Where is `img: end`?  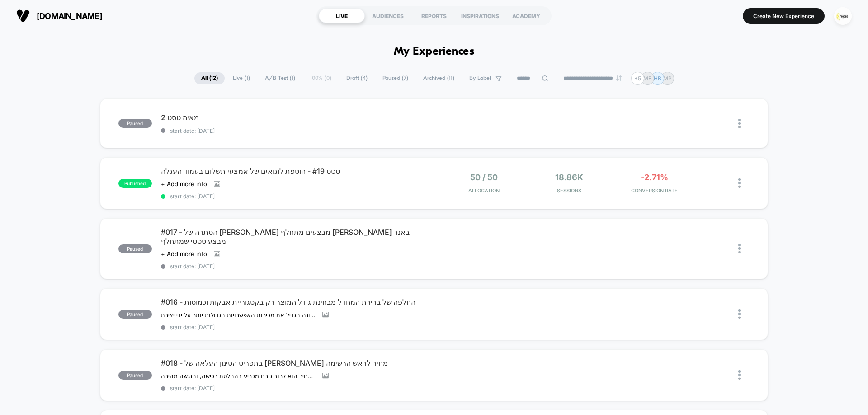
img: end is located at coordinates (619, 78).